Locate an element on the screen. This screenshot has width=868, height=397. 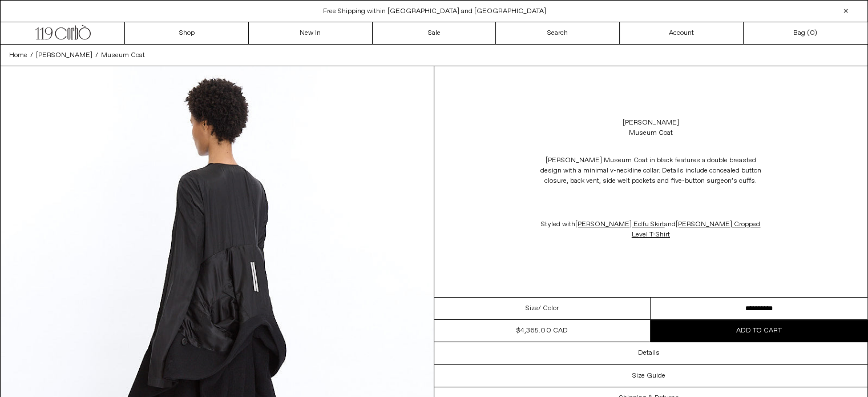
a: Shop is located at coordinates (187, 33).